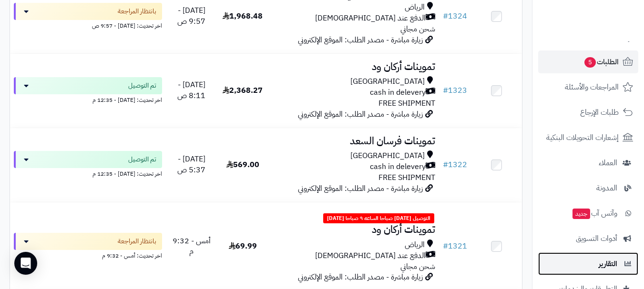 The image size is (644, 289). Describe the element at coordinates (588, 189) in the screenshot. I see `a: المدونة` at that location.